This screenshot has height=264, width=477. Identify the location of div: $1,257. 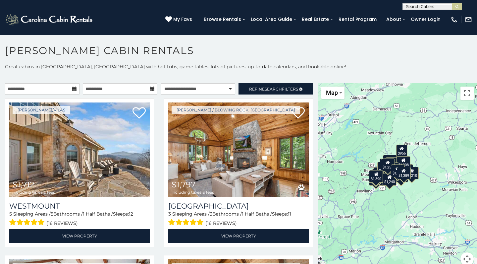
(398, 171).